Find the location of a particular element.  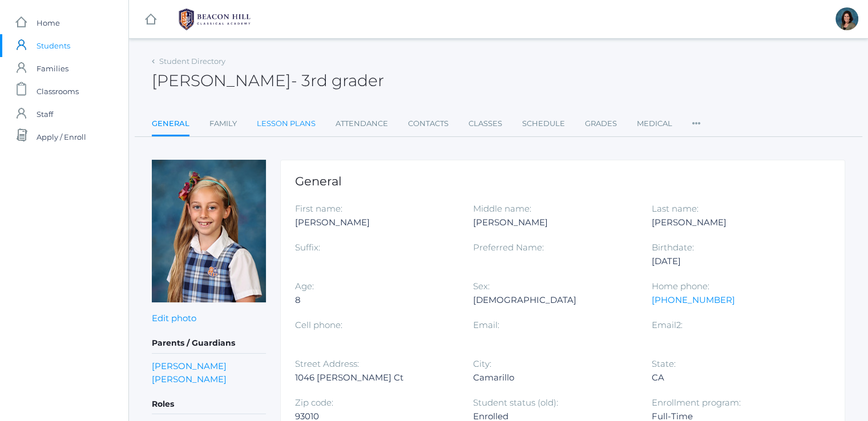

span: Families is located at coordinates (52, 68).